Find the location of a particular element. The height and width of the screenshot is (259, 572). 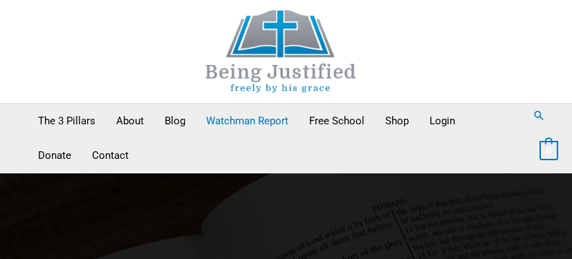

a: Search button is located at coordinates (539, 115).